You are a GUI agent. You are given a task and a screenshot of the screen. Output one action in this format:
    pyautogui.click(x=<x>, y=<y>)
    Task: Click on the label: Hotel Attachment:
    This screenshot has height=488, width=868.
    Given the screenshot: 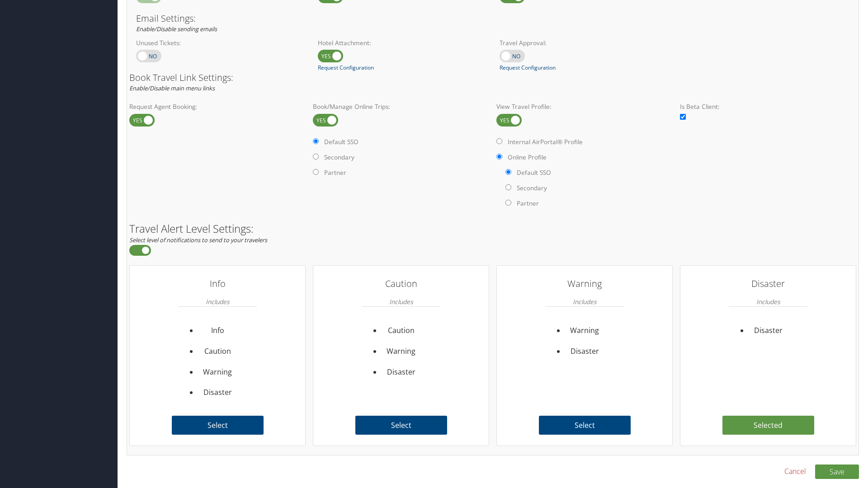 What is the action you would take?
    pyautogui.click(x=402, y=43)
    